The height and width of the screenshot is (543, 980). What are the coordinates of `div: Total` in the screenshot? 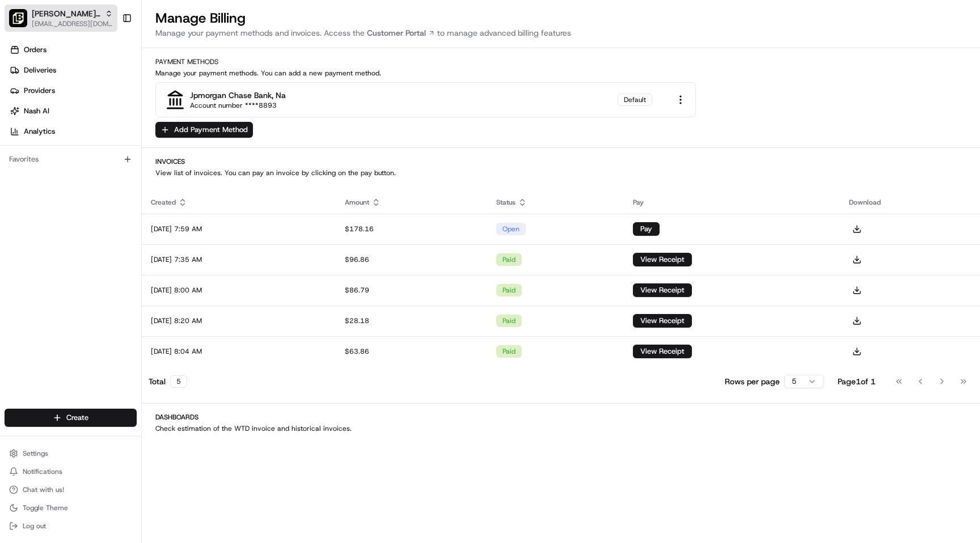 It's located at (168, 382).